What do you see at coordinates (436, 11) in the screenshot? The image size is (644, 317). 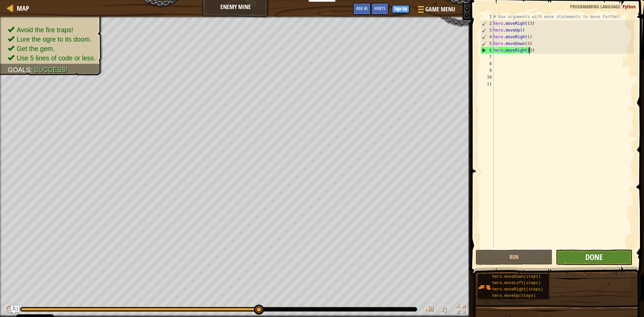 I see `button: Game Menu` at bounding box center [436, 11].